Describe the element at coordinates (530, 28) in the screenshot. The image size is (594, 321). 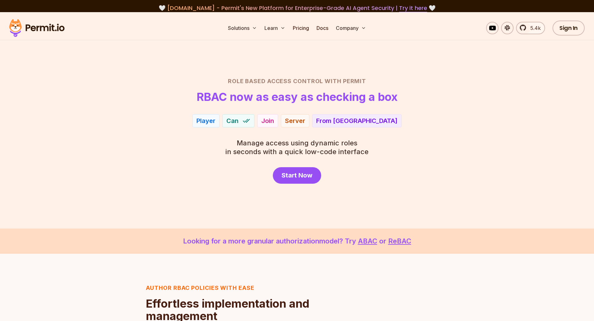
I see `a: 5.4k` at that location.